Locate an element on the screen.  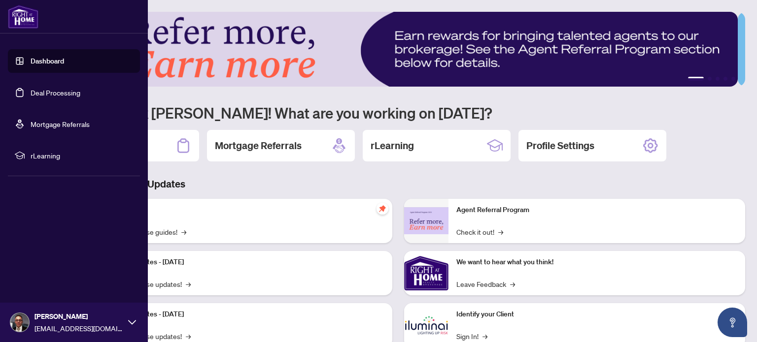
img: Agent Referral Program is located at coordinates (426, 221).